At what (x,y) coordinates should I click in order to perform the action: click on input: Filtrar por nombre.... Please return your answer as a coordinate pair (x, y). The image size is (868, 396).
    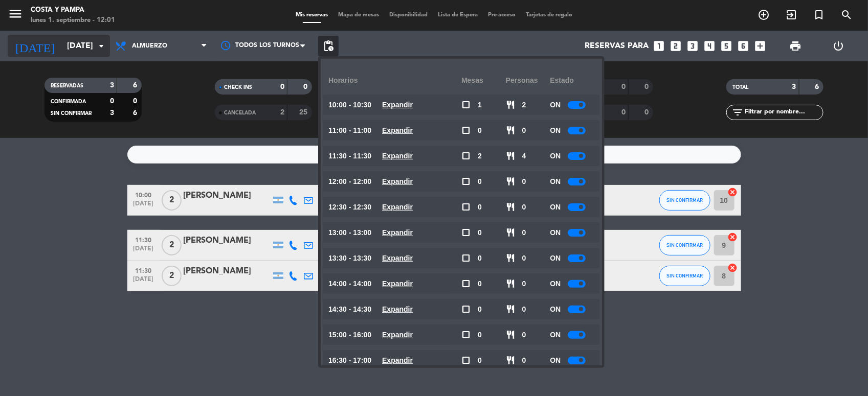
    Looking at the image, I should click on (783, 113).